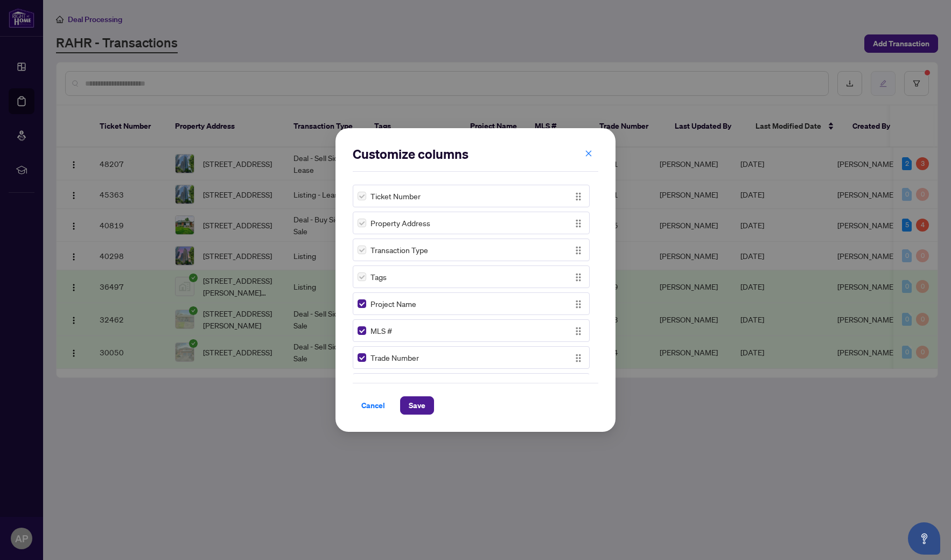  What do you see at coordinates (382, 330) in the screenshot?
I see `span: MLS #` at bounding box center [382, 330].